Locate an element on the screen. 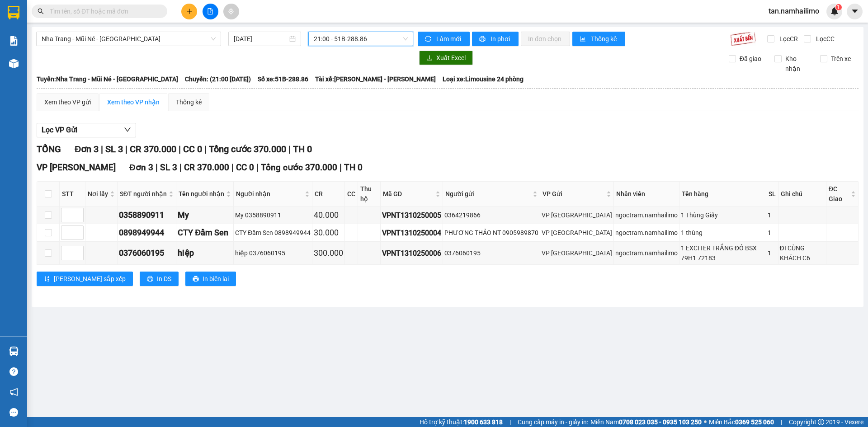  span: Miền Bắc is located at coordinates (741, 422).